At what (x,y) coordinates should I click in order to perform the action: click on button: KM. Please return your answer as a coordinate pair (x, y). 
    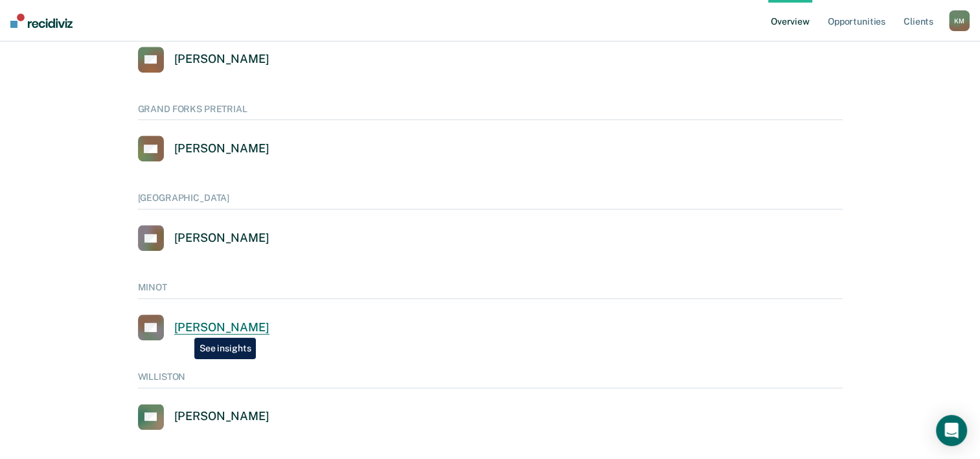
    Looking at the image, I should click on (959, 21).